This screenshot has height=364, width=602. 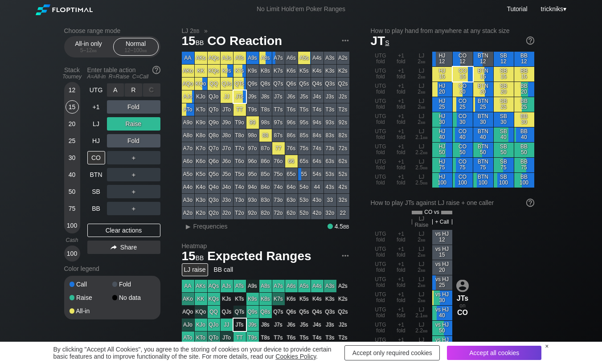 What do you see at coordinates (483, 104) in the screenshot?
I see `div: BTN 25` at bounding box center [483, 104].